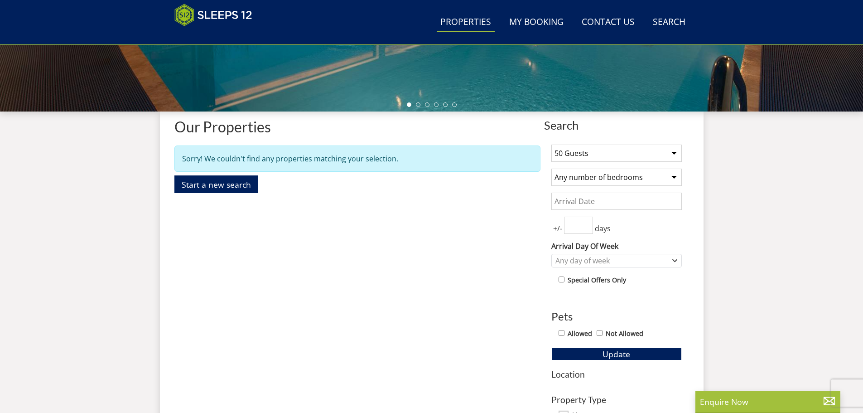 Image resolution: width=863 pixels, height=413 pixels. I want to click on label: Allowed, so click(580, 333).